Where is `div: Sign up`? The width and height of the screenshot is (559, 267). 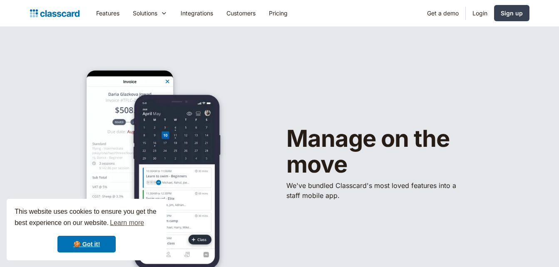 div: Sign up is located at coordinates (512, 13).